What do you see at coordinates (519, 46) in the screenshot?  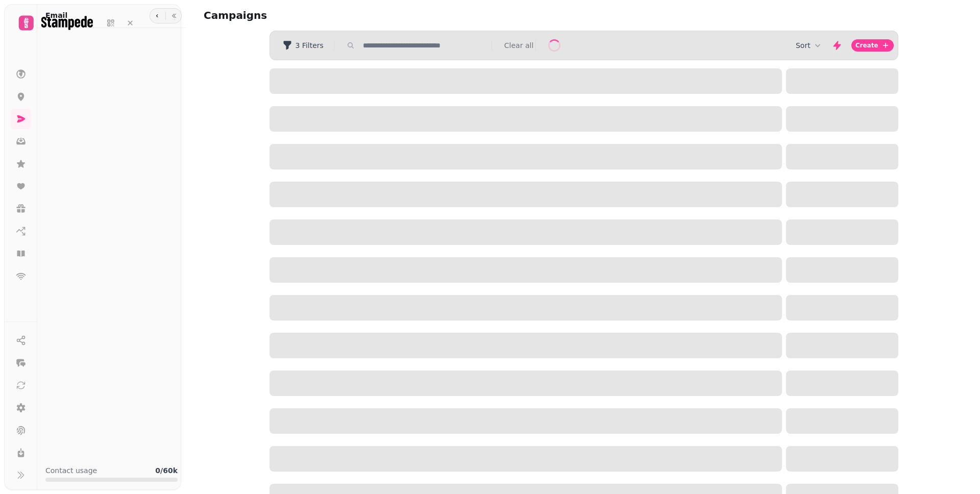 I see `button: Clear all` at bounding box center [519, 46].